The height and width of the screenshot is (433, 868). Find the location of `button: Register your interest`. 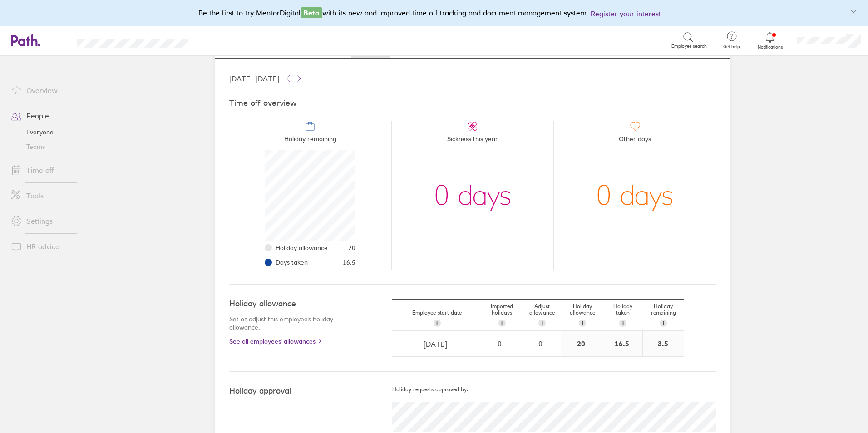

button: Register your interest is located at coordinates (625, 13).